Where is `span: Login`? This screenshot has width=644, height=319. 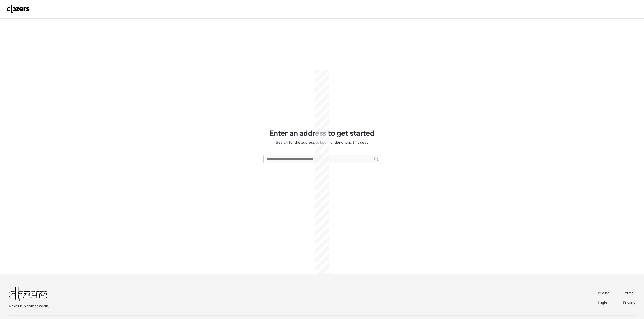
span: Login is located at coordinates (602, 303).